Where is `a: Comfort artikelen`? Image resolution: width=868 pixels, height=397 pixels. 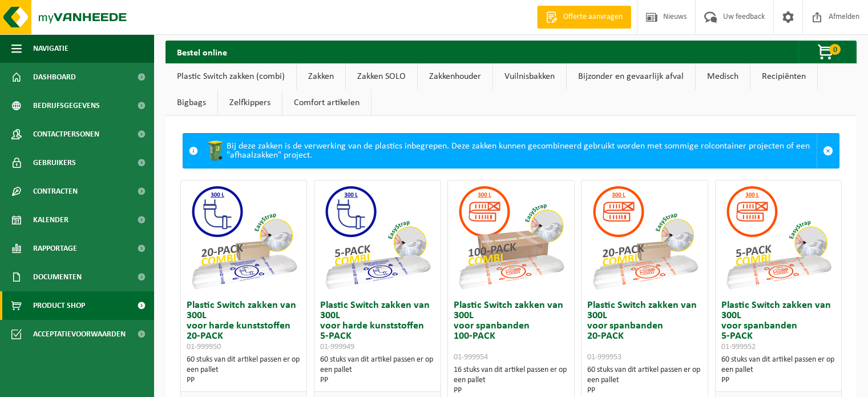 a: Comfort artikelen is located at coordinates (326, 103).